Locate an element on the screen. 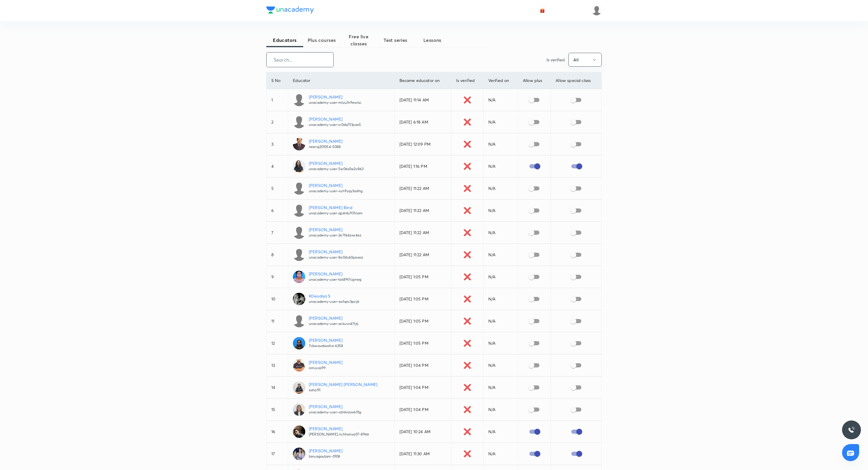 This screenshot has height=470, width=868. p: unacademy-user-ts689t7cgnwg is located at coordinates (335, 279).